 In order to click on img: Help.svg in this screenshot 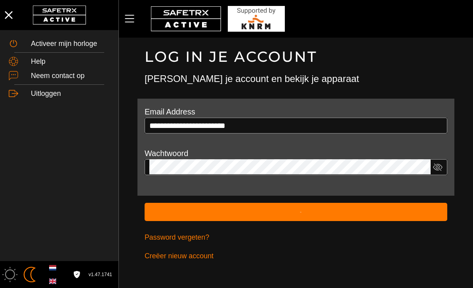, I will do `click(13, 61)`.